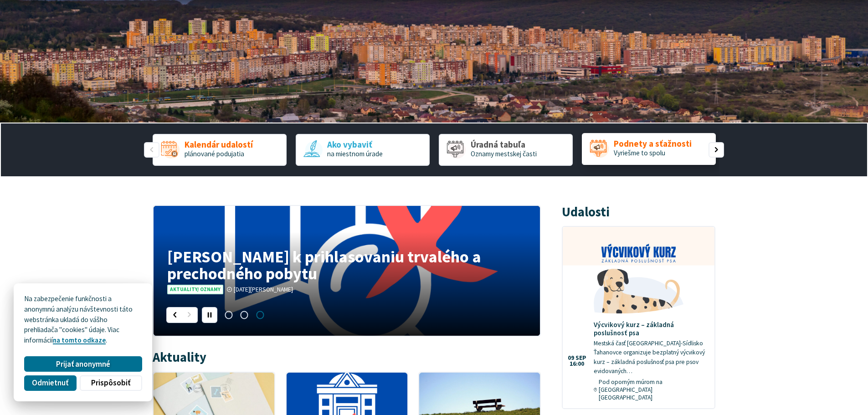  I want to click on button: Prispôsobiť, so click(111, 383).